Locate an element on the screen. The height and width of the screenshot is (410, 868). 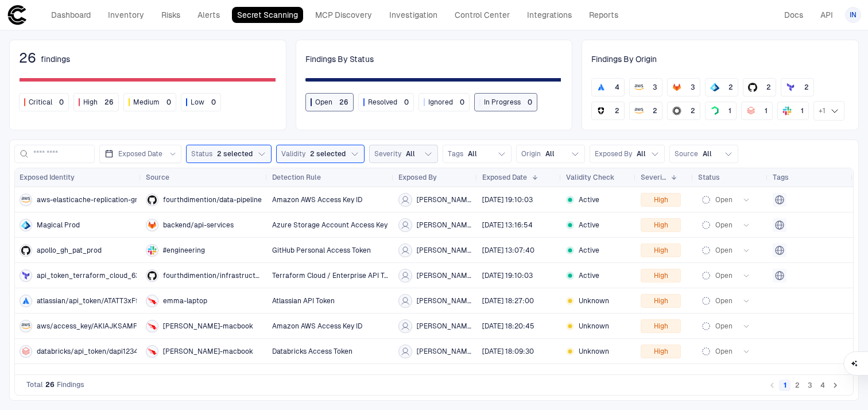
button: Slack1 is located at coordinates (792, 111).